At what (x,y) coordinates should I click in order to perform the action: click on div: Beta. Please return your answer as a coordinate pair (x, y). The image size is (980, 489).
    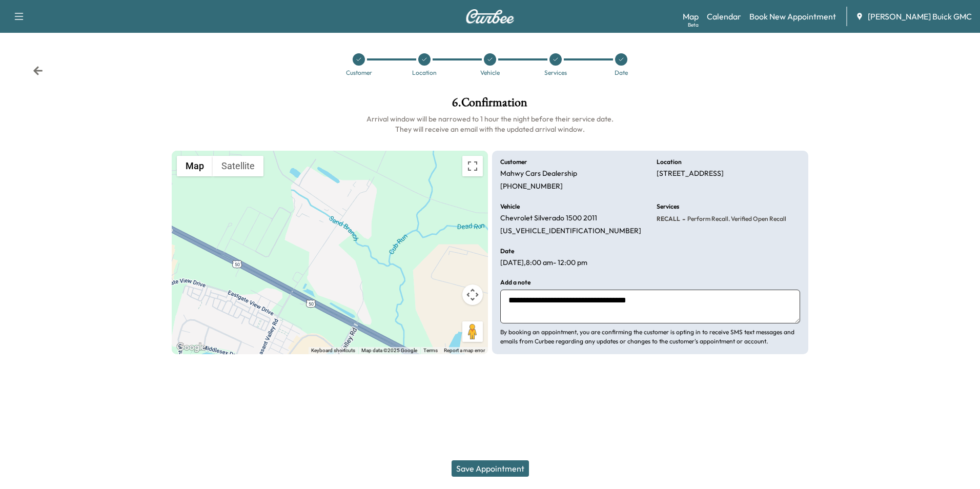
    Looking at the image, I should click on (693, 25).